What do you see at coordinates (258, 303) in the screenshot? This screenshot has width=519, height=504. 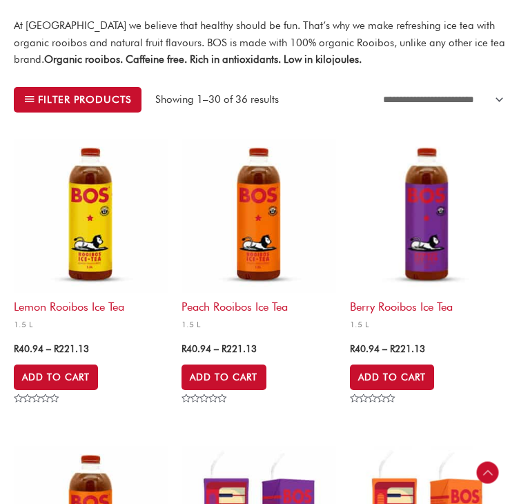 I see `h2: Peach Rooibos Ice Tea` at bounding box center [258, 303].